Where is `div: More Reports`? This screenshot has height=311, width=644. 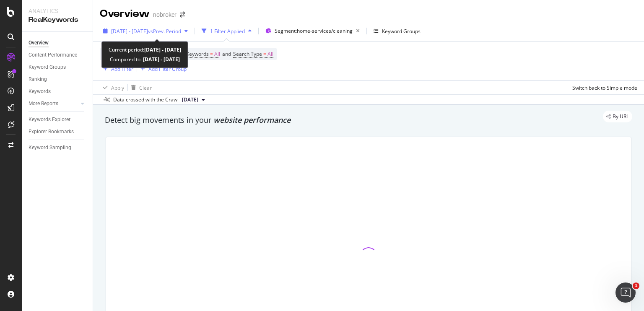
div: More Reports is located at coordinates (43, 103).